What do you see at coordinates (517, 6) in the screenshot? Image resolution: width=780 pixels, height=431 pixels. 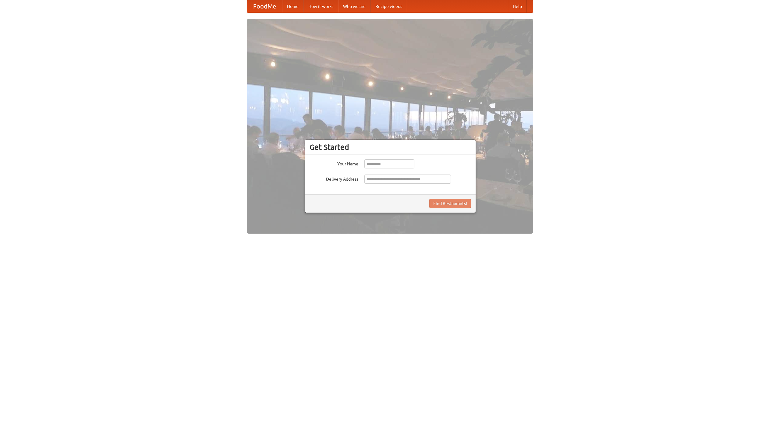 I see `a: Help` at bounding box center [517, 6].